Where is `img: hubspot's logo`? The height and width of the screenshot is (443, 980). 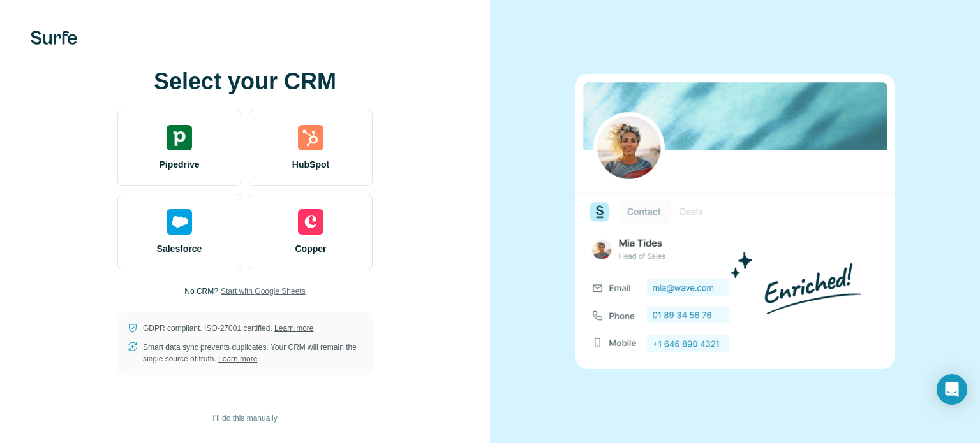
img: hubspot's logo is located at coordinates (311, 138).